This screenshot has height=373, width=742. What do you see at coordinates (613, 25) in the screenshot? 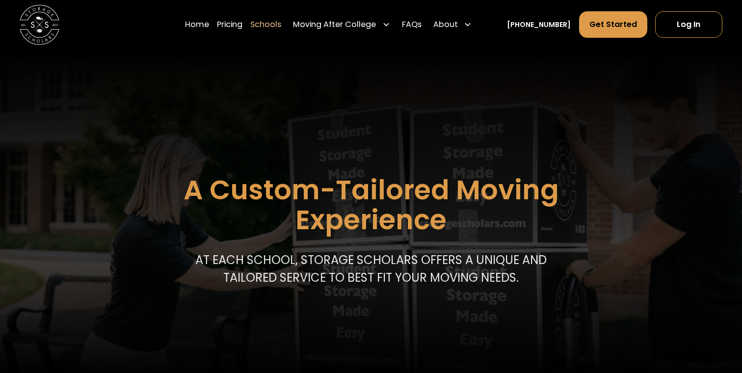
I see `a: Get Started` at bounding box center [613, 25].